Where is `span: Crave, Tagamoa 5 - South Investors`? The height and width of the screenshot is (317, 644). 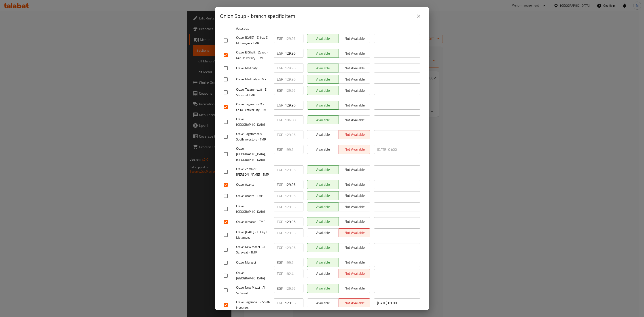
span: Crave, Tagamoa 5 - South Investors is located at coordinates (253, 305).